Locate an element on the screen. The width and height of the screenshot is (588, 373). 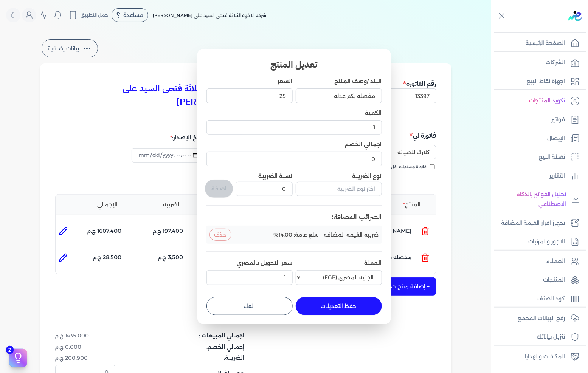
label: البند /وصف المنتج is located at coordinates (358, 81).